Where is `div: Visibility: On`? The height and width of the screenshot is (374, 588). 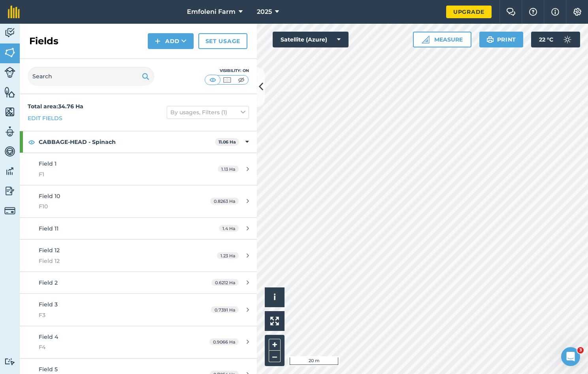
div: Visibility: On is located at coordinates (227, 71).